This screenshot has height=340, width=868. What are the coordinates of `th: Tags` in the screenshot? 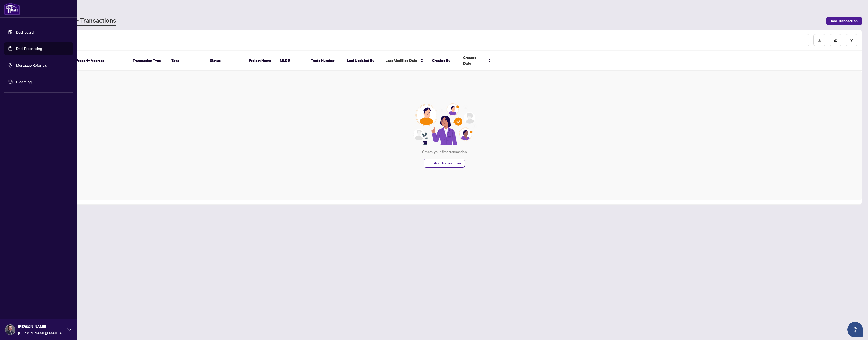 It's located at (187, 61).